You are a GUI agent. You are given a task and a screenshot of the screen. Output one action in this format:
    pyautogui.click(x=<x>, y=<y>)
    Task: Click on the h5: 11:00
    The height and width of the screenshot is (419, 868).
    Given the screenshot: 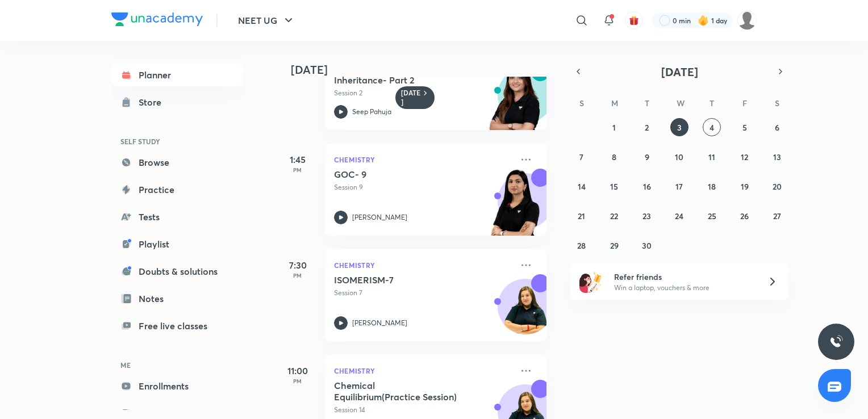 What is the action you would take?
    pyautogui.click(x=298, y=371)
    